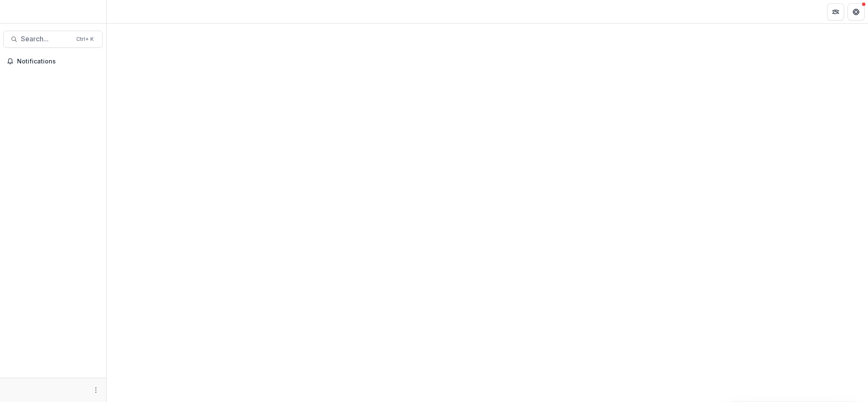 The height and width of the screenshot is (402, 868). What do you see at coordinates (52, 39) in the screenshot?
I see `button: Search...` at bounding box center [52, 39].